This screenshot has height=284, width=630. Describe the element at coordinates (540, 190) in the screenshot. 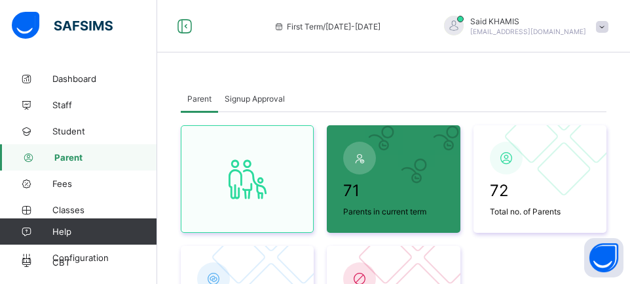

I see `span: 72` at that location.